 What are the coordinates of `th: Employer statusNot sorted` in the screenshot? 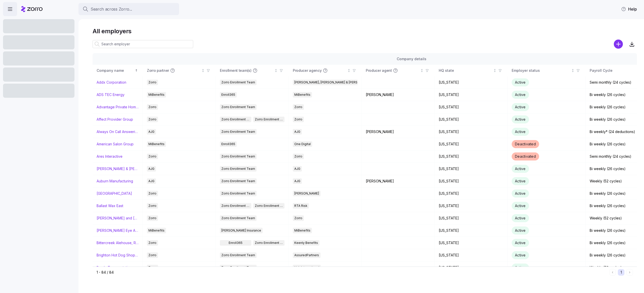 It's located at (546, 70).